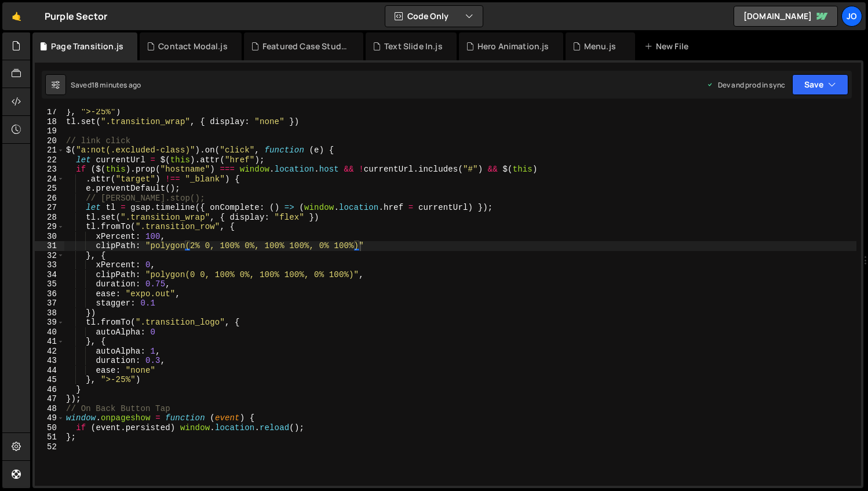  Describe the element at coordinates (50, 141) in the screenshot. I see `div: 20` at that location.